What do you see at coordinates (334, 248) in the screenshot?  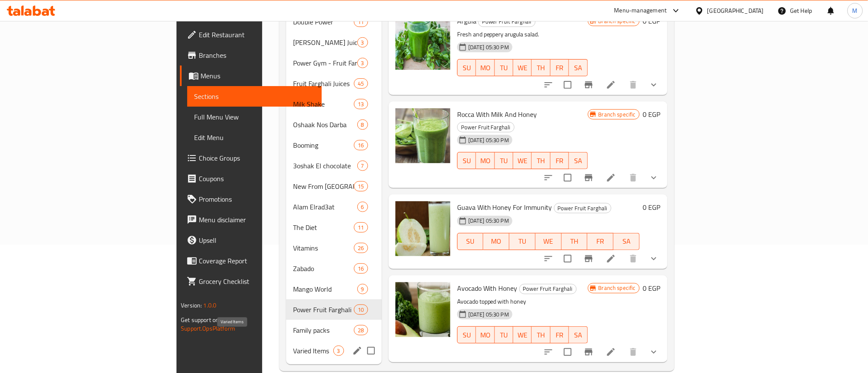 I see `div: Vitamins26` at bounding box center [334, 248].